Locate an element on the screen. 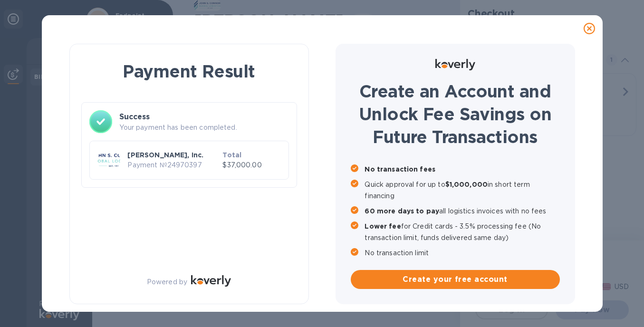 The height and width of the screenshot is (327, 644). p: Powered by is located at coordinates (167, 282).